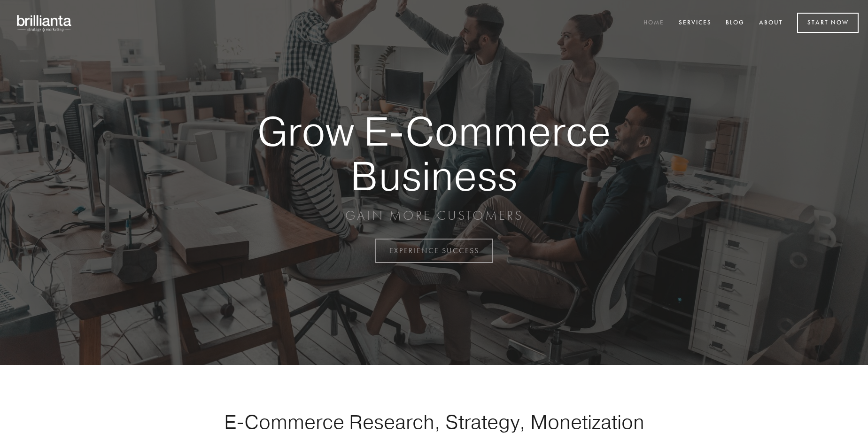  Describe the element at coordinates (45, 23) in the screenshot. I see `img: brillianta - research, strategy, marketing` at that location.